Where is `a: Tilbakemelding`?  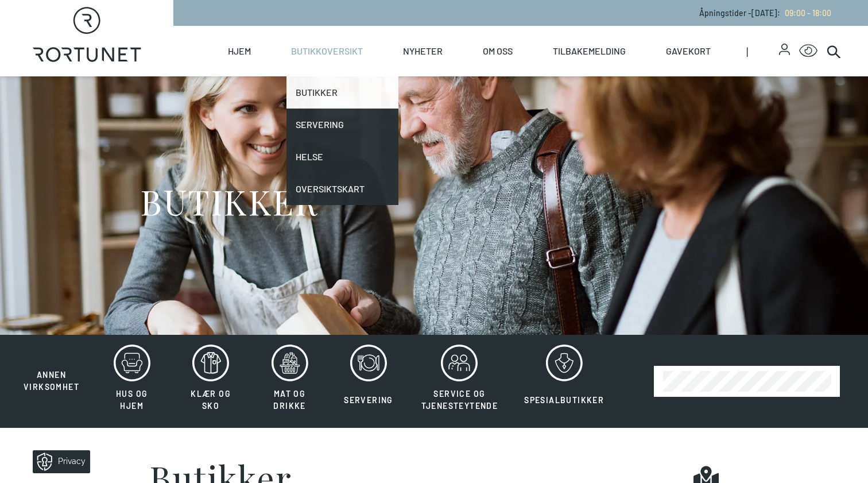
a: Tilbakemelding is located at coordinates (589, 51).